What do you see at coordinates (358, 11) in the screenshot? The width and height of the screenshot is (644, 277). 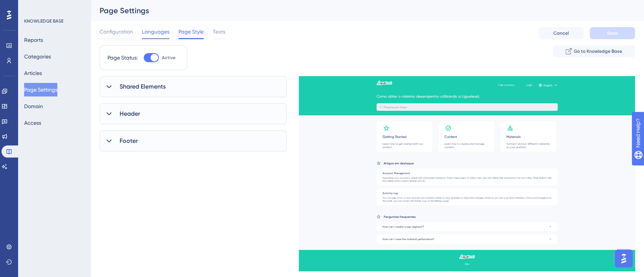 I see `div: Page Settings` at bounding box center [358, 11].